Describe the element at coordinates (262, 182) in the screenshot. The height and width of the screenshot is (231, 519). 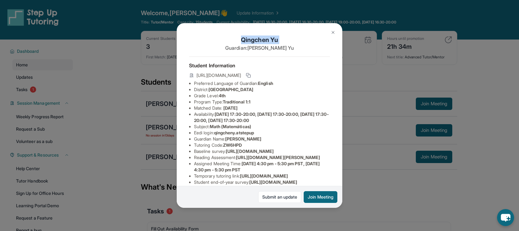
I see `li: Student end-of-year survey :` at that location.